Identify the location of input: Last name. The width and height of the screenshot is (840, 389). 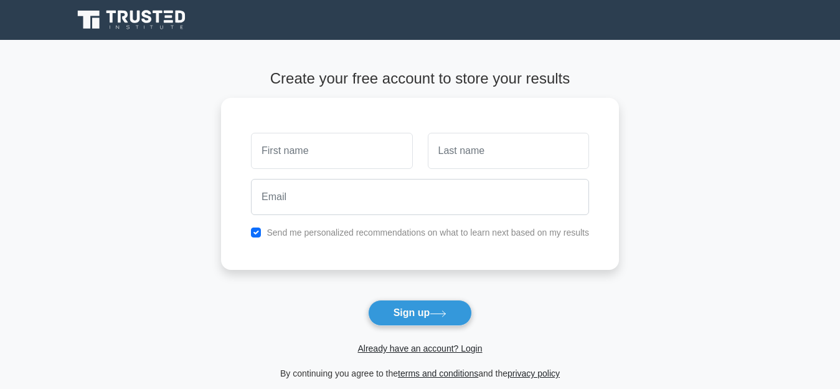
(508, 151).